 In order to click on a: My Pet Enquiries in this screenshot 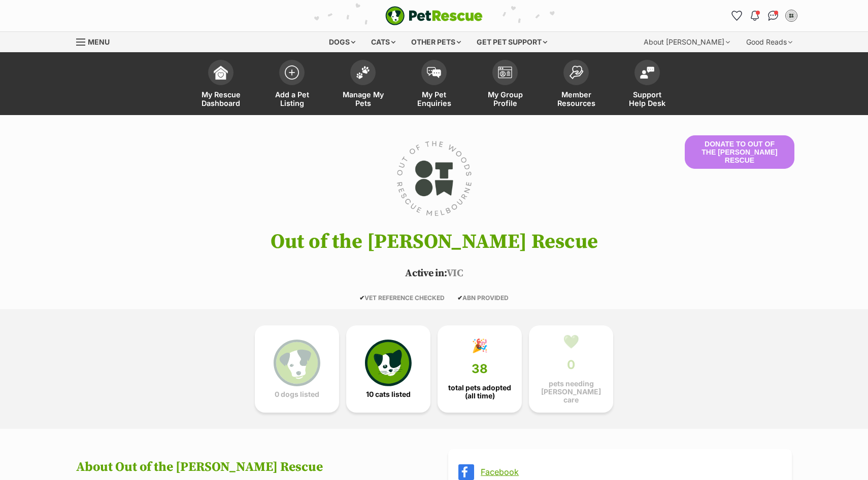, I will do `click(434, 85)`.